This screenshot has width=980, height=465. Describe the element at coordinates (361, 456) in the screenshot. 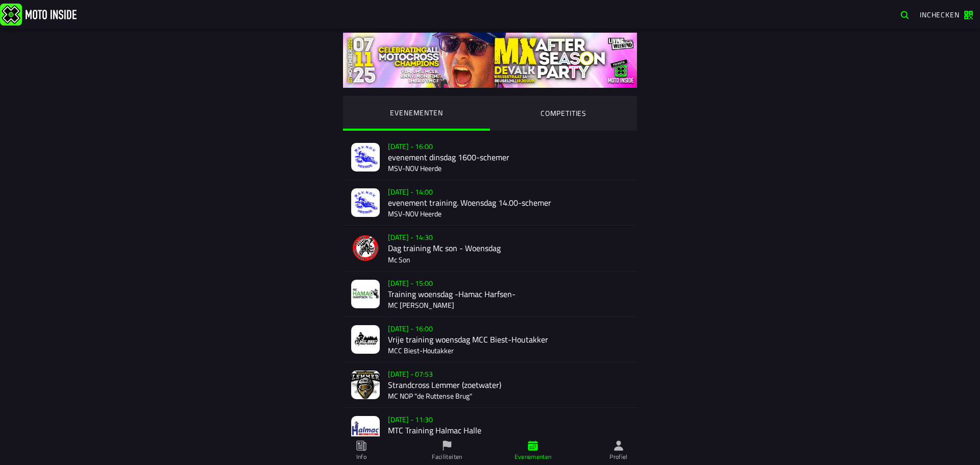

I see `ion-label: Info` at that location.